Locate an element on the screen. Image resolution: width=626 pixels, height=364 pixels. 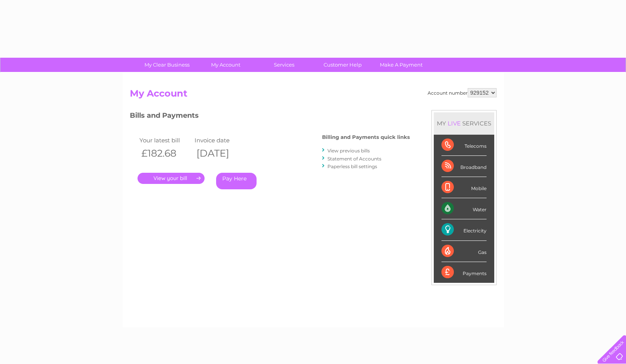
div: MY SERVICES is located at coordinates (464, 123).